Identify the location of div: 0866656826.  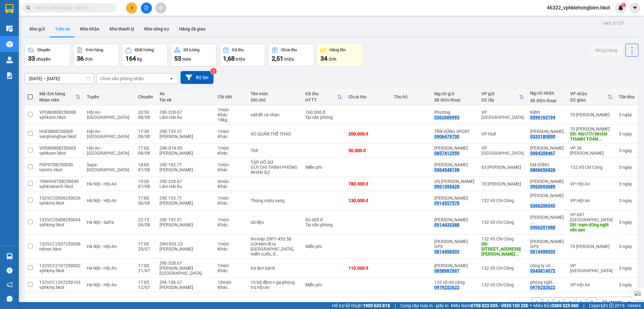
(543, 170).